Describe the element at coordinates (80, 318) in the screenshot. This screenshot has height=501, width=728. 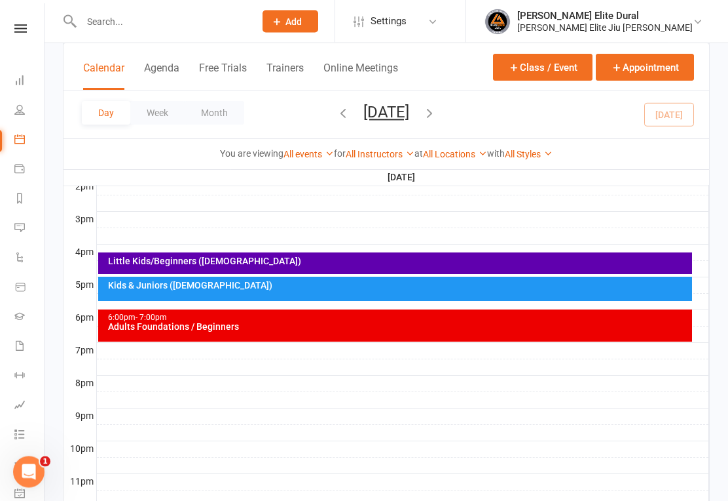
I see `th: 6pm` at that location.